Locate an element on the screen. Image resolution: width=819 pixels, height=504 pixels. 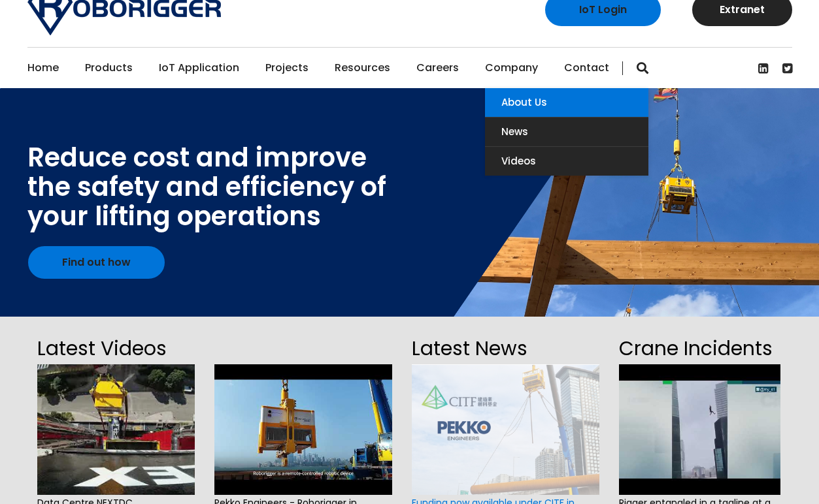
a: Careers is located at coordinates (437, 68).